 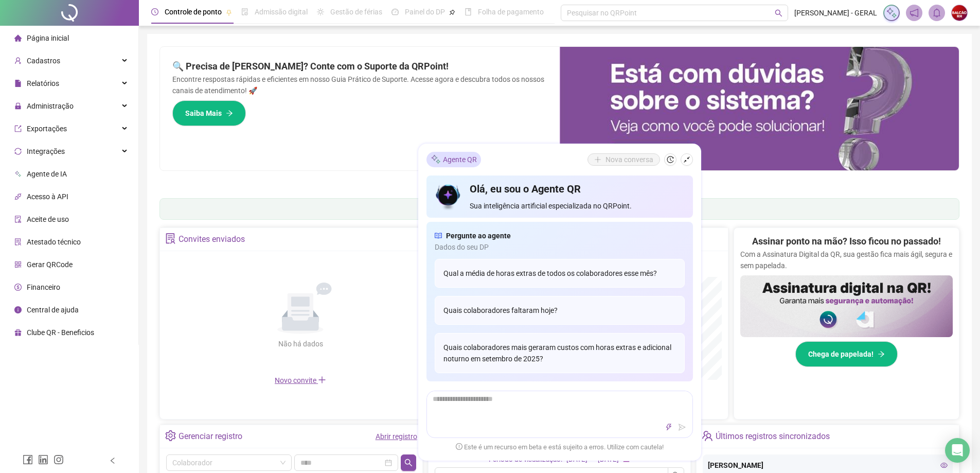 What do you see at coordinates (687, 160) in the screenshot?
I see `span: shrink` at bounding box center [687, 160].